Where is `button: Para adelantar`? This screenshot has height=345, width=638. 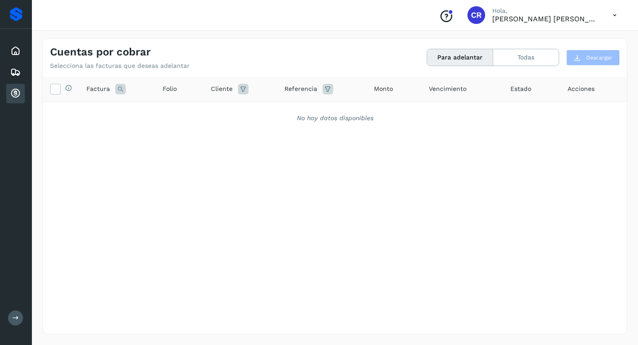 button: Para adelantar is located at coordinates (460, 57).